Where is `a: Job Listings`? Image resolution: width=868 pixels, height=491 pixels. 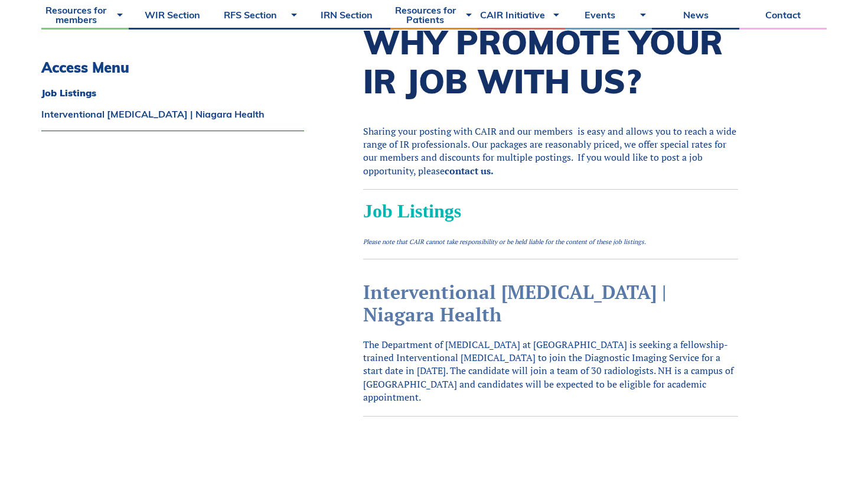 a: Job Listings is located at coordinates (173, 93).